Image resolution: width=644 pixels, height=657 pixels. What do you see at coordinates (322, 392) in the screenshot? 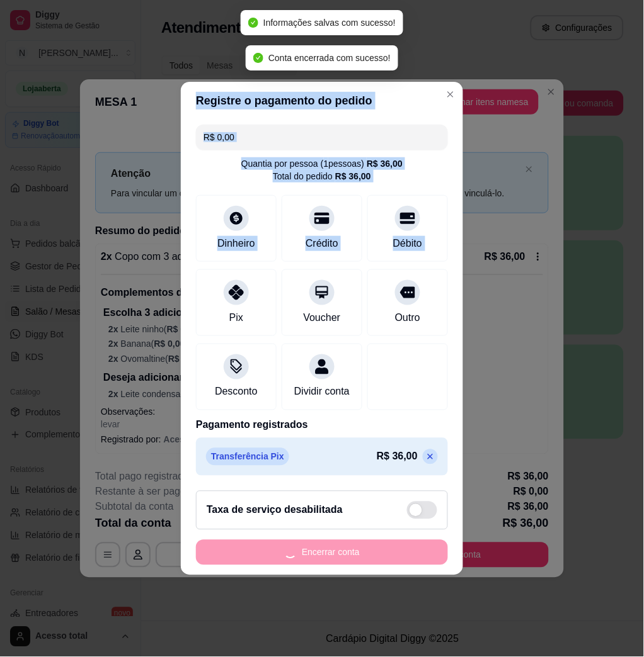
I see `div: Dividir conta` at bounding box center [322, 392].